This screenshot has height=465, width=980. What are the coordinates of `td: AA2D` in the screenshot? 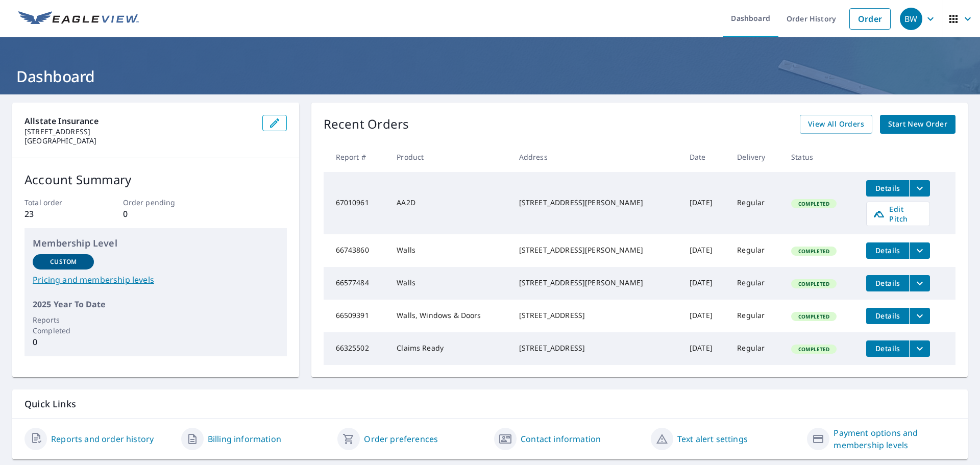 It's located at (449, 203).